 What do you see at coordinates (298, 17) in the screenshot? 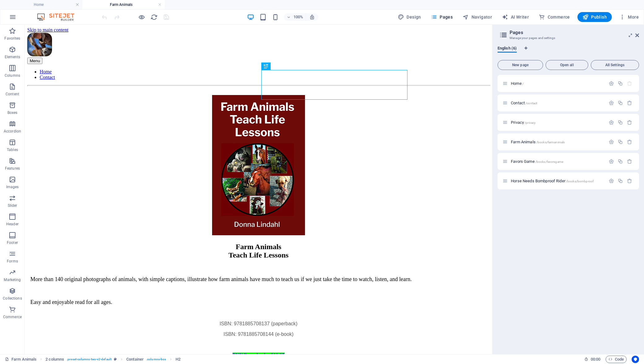
I see `h6: 100%` at bounding box center [298, 17].